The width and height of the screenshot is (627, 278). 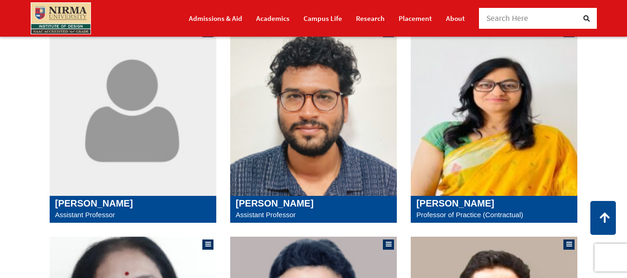 What do you see at coordinates (415, 18) in the screenshot?
I see `a: Placement` at bounding box center [415, 18].